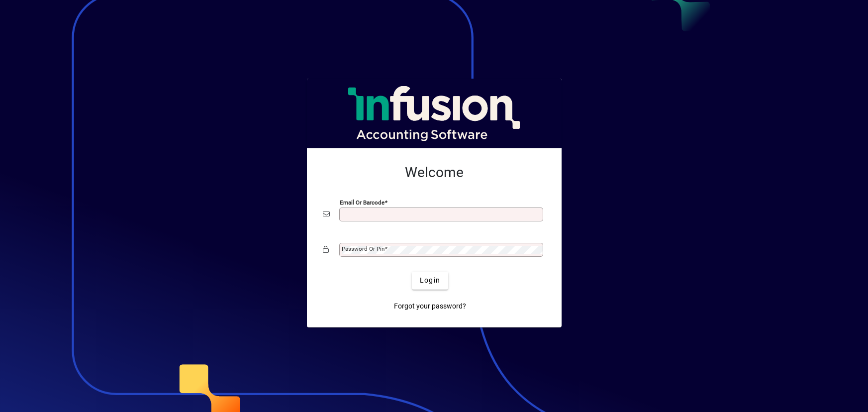 Image resolution: width=868 pixels, height=412 pixels. Describe the element at coordinates (363, 249) in the screenshot. I see `mat-label: Password or Pin` at that location.